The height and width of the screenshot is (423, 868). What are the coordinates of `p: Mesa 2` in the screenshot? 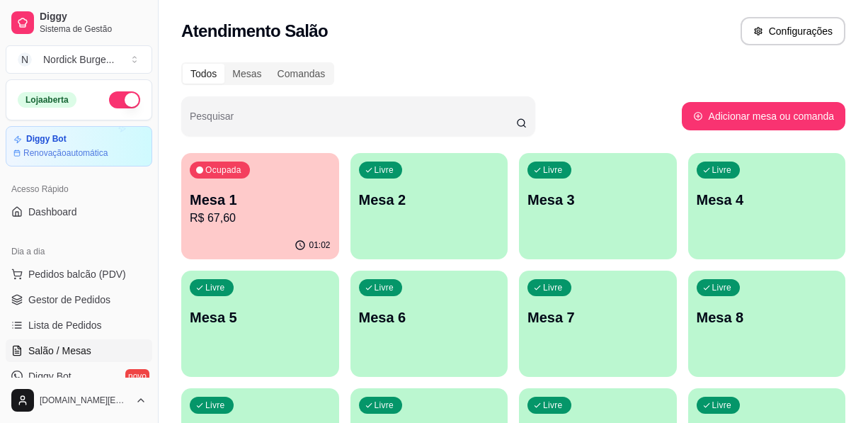 It's located at (429, 200).